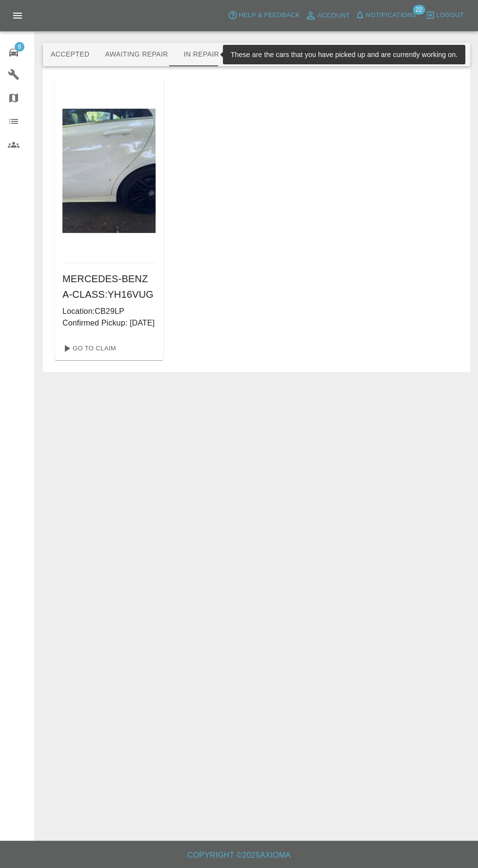 This screenshot has width=478, height=868. I want to click on button: In Repair, so click(201, 54).